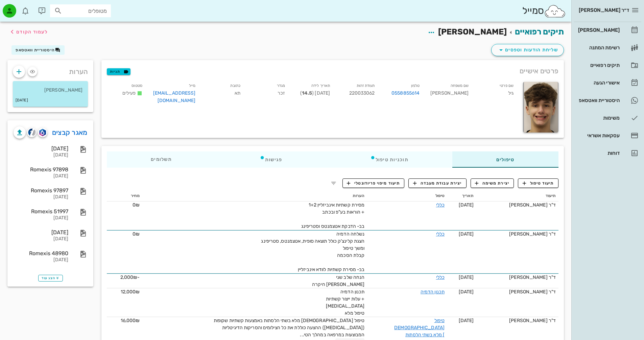 This screenshot has width=644, height=340. What do you see at coordinates (365, 85) in the screenshot?
I see `small: תעודת זהות` at bounding box center [365, 85].